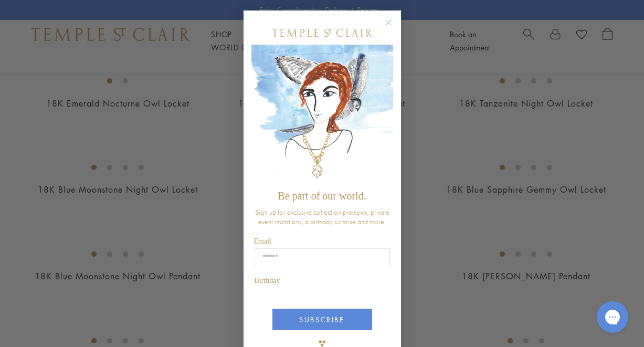 This screenshot has height=347, width=644. What do you see at coordinates (322, 196) in the screenshot?
I see `span: Be part of our world.` at bounding box center [322, 196].